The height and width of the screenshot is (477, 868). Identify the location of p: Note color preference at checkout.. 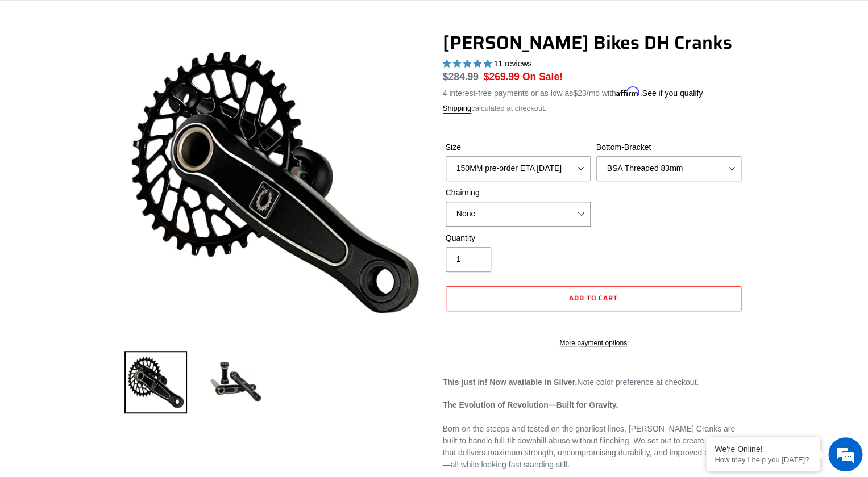
(593, 382).